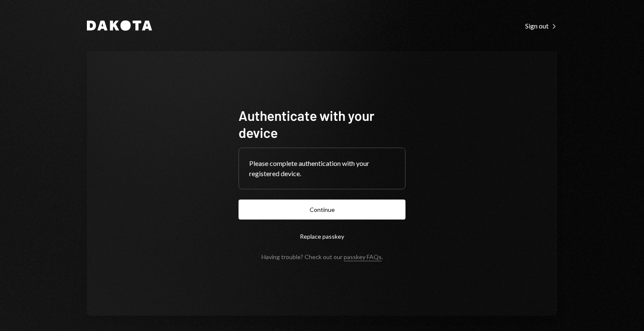 The width and height of the screenshot is (644, 331). Describe the element at coordinates (541, 26) in the screenshot. I see `a: Sign out` at that location.